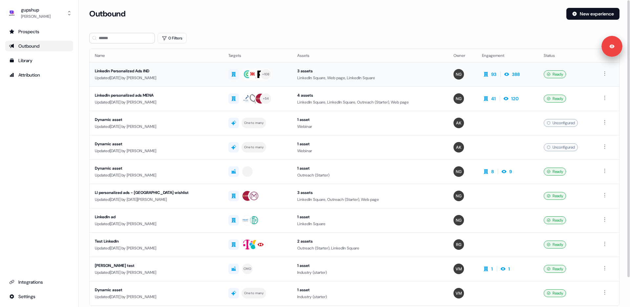 The width and height of the screenshot is (630, 307). I want to click on div: 2 assets, so click(370, 241).